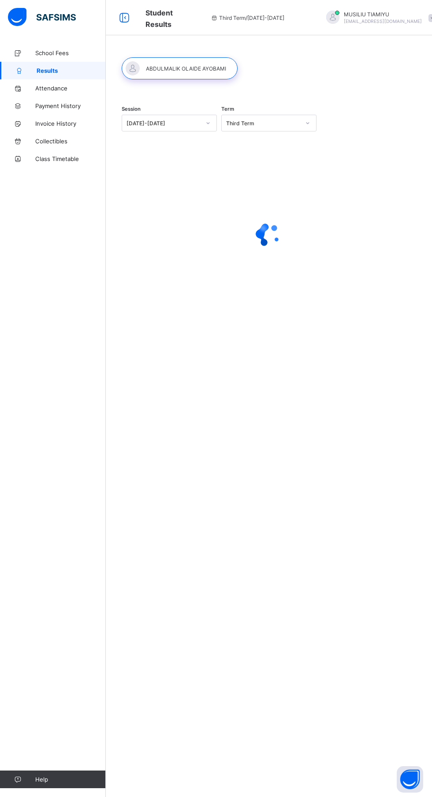 Image resolution: width=432 pixels, height=797 pixels. Describe the element at coordinates (247, 18) in the screenshot. I see `span: session/term information` at that location.